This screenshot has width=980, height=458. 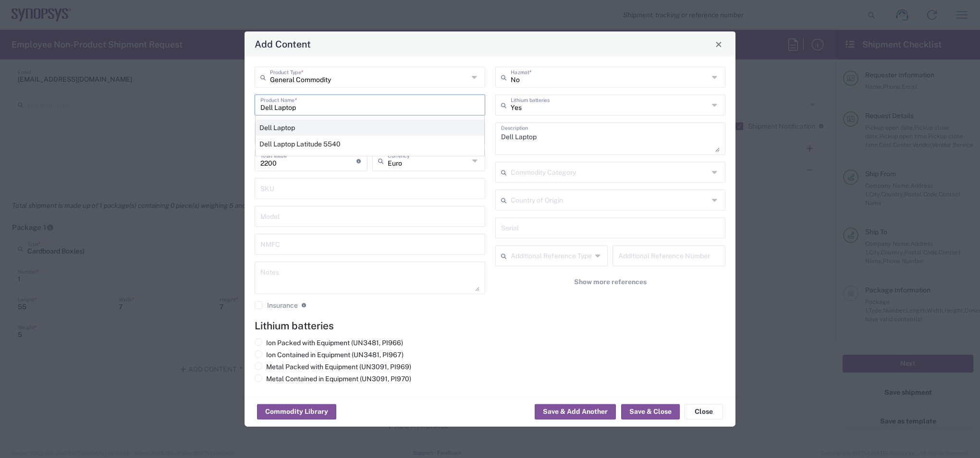 What do you see at coordinates (297, 412) in the screenshot?
I see `button: Commodity Library` at bounding box center [297, 412].